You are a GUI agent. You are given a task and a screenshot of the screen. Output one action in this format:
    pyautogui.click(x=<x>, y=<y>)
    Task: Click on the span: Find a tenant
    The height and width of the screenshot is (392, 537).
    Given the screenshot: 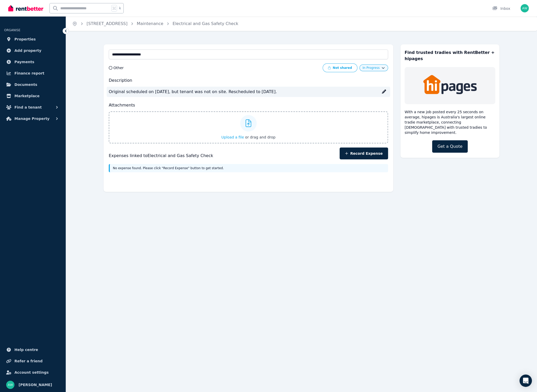 What is the action you would take?
    pyautogui.click(x=28, y=107)
    